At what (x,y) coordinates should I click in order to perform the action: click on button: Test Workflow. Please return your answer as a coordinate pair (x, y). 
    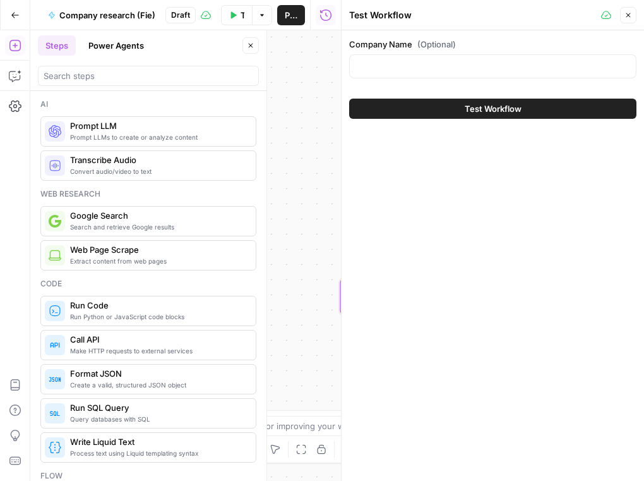
    Looking at the image, I should click on (493, 109).